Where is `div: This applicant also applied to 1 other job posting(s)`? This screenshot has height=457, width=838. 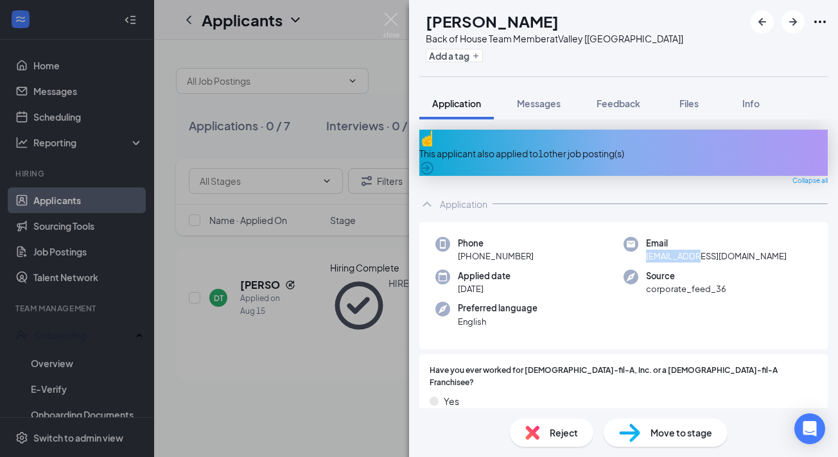 div: This applicant also applied to 1 other job posting(s) is located at coordinates (623, 153).